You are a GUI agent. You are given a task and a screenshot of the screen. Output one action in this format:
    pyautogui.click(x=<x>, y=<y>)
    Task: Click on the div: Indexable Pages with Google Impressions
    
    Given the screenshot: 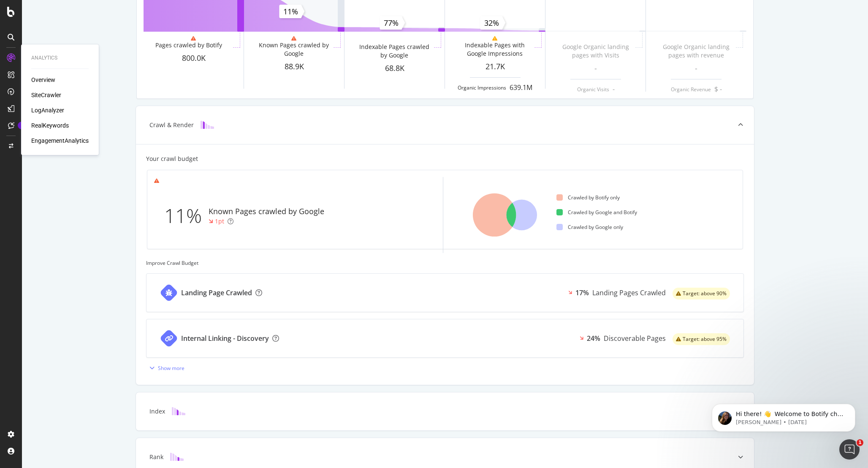 What is the action you would take?
    pyautogui.click(x=495, y=49)
    